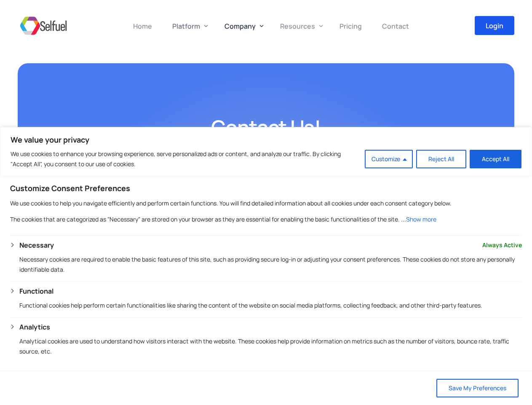  I want to click on span: Home, so click(143, 26).